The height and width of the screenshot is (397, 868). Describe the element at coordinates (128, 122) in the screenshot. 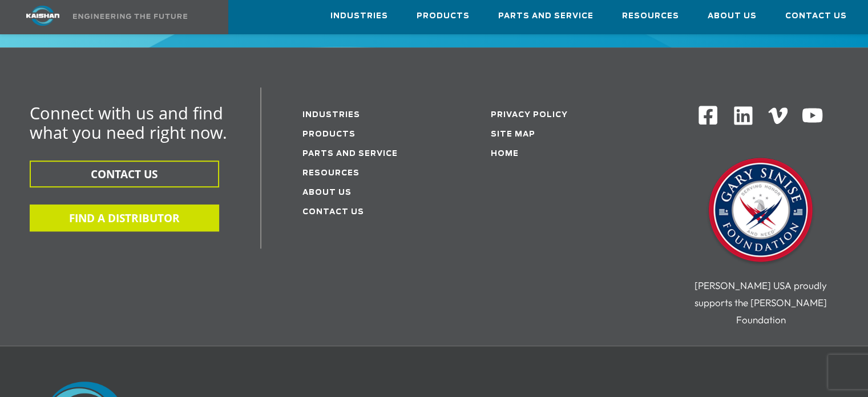

I see `span: Connect with us and find what you need right now.` at that location.